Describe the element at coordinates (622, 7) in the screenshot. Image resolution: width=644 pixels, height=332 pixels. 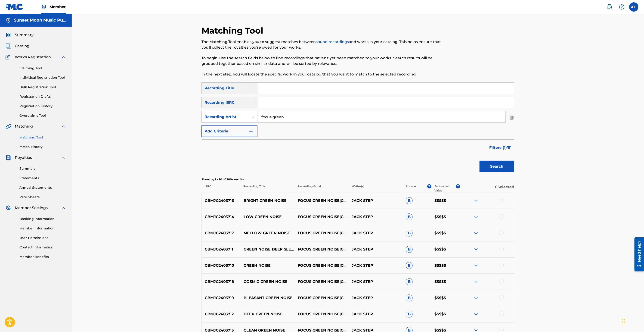
I see `img: help` at that location.